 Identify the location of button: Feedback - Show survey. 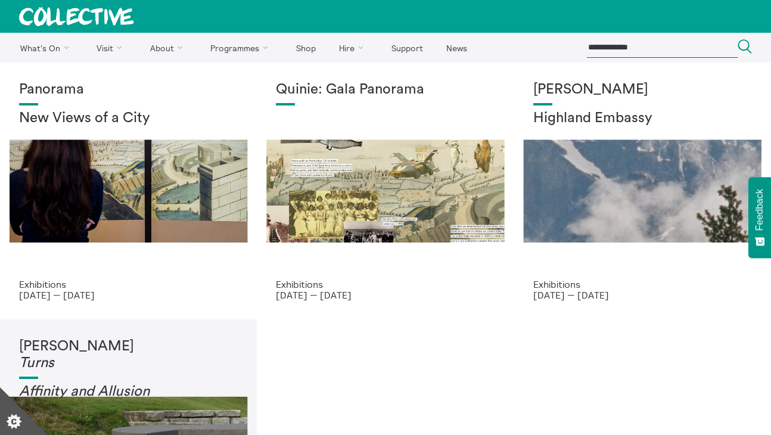
(760, 217).